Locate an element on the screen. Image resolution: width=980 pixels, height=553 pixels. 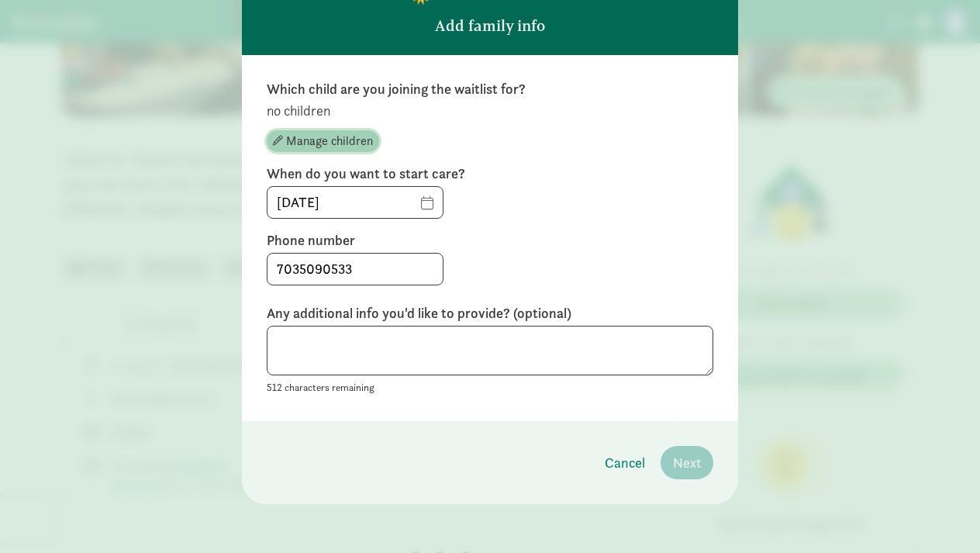
p: no children is located at coordinates (490, 111).